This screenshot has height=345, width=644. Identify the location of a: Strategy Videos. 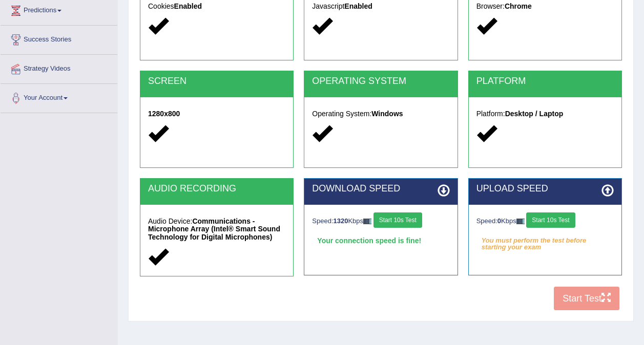
(59, 67).